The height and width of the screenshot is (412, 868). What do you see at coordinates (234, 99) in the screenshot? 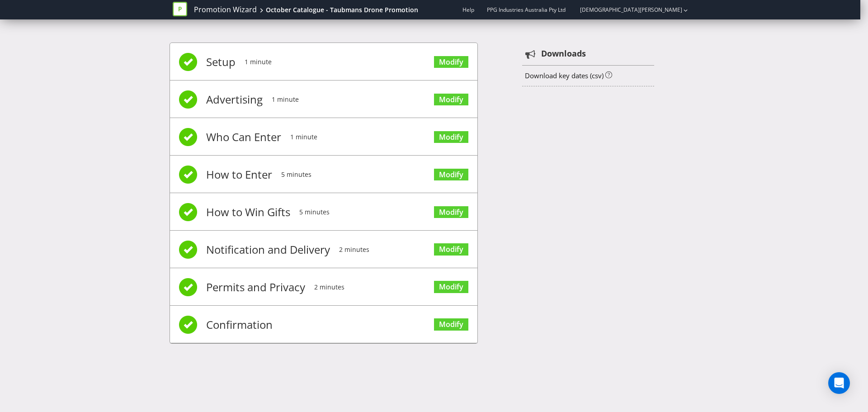
I see `span: Advertising` at bounding box center [234, 99].